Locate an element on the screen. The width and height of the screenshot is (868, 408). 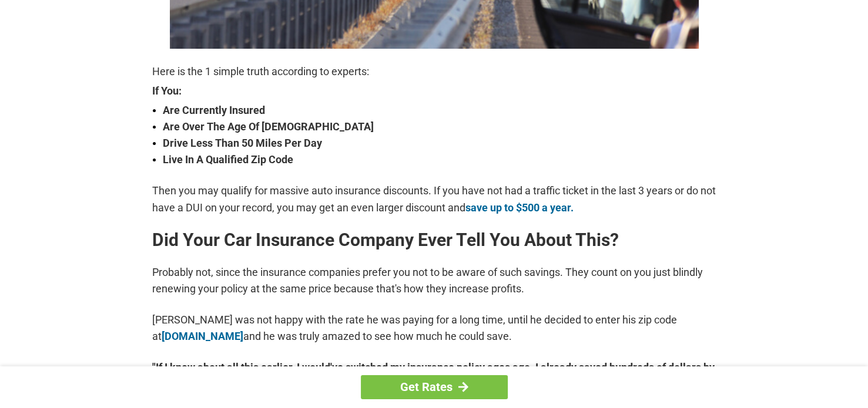
p: Here is the 1 simple truth according to experts: is located at coordinates (434, 72).